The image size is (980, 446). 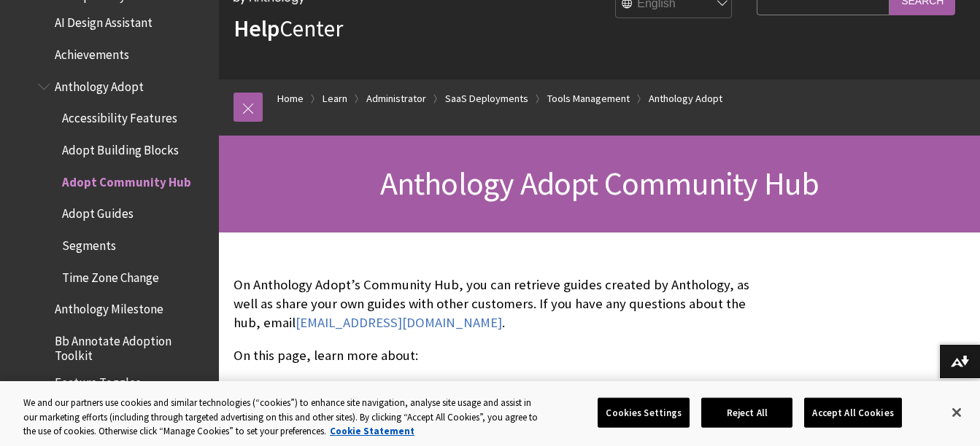 What do you see at coordinates (121, 147) in the screenshot?
I see `span: Adopt Building Blocks` at bounding box center [121, 147].